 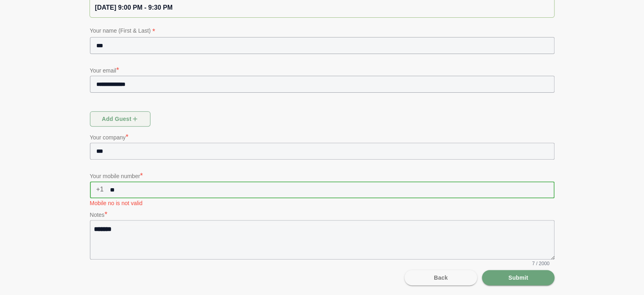 What do you see at coordinates (322, 70) in the screenshot?
I see `p: Your email` at bounding box center [322, 70].